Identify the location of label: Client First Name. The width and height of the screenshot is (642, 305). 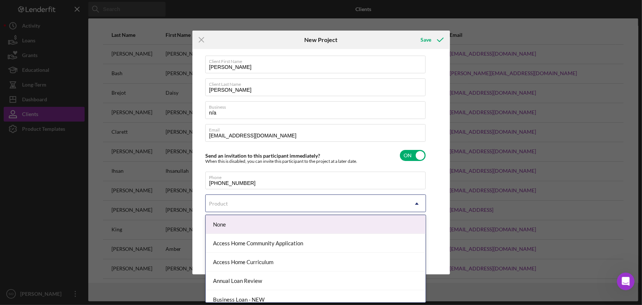
(317, 60).